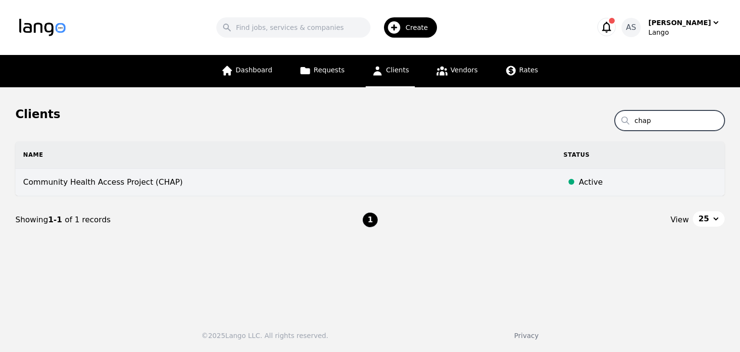  I want to click on span: Vendors, so click(464, 70).